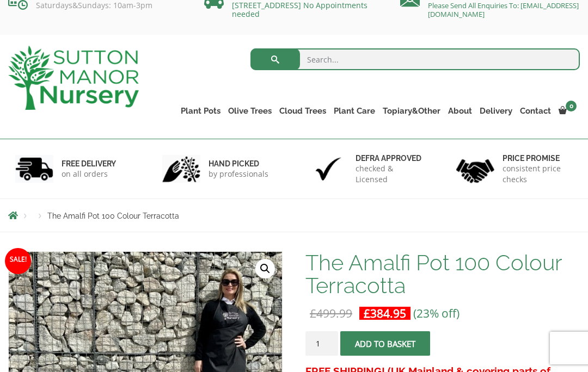 This screenshot has height=372, width=588. Describe the element at coordinates (250, 111) in the screenshot. I see `a: Olive Trees` at that location.